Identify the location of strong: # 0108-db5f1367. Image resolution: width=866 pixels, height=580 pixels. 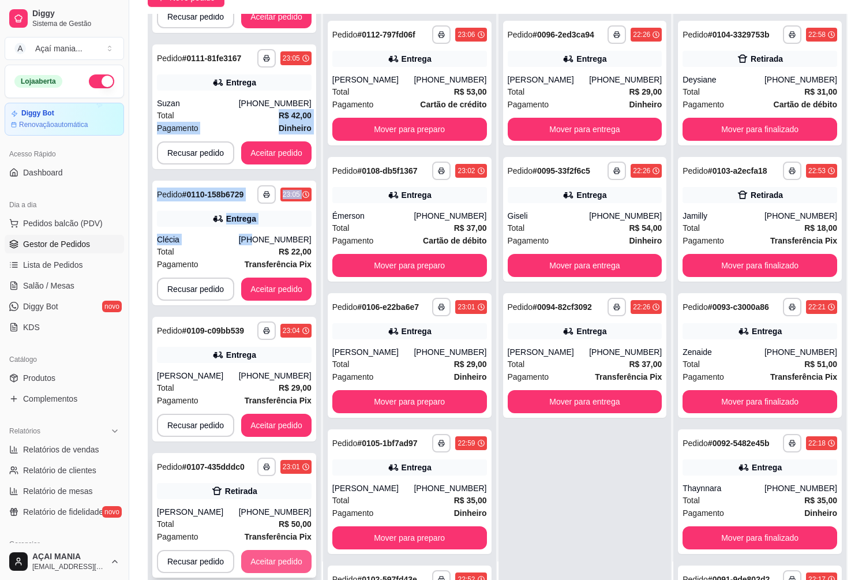
(387, 171).